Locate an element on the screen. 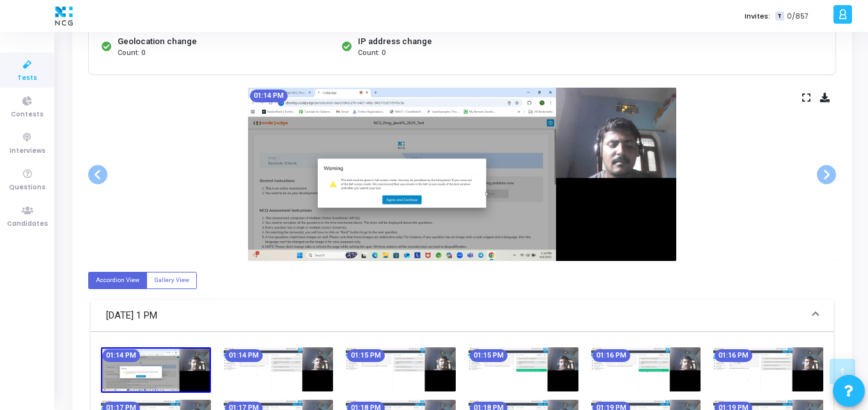 The image size is (868, 410). span: Questions is located at coordinates (27, 188).